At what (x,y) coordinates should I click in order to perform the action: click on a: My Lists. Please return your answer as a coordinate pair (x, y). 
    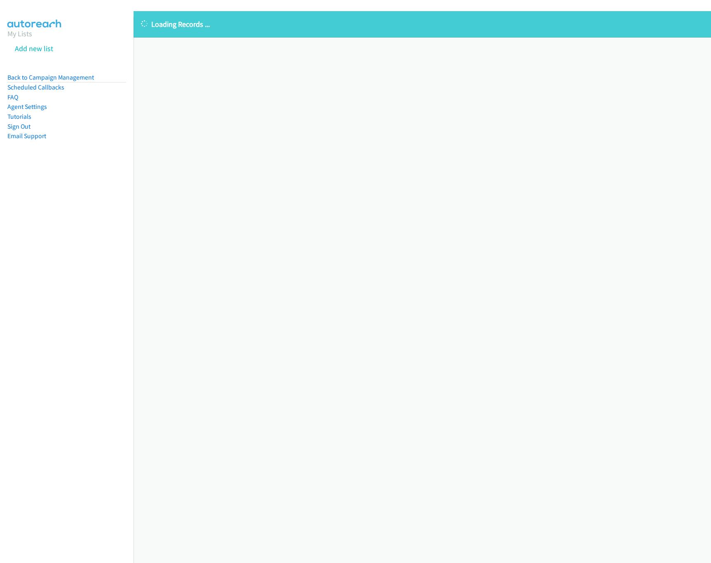
    Looking at the image, I should click on (20, 33).